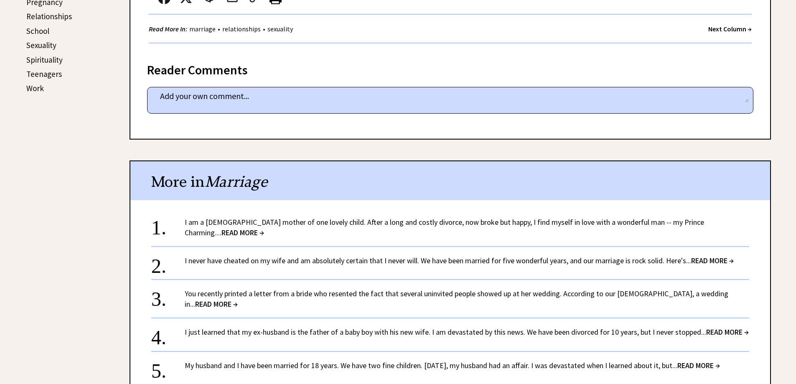 This screenshot has width=796, height=384. Describe the element at coordinates (49, 16) in the screenshot. I see `a: Relationships` at that location.